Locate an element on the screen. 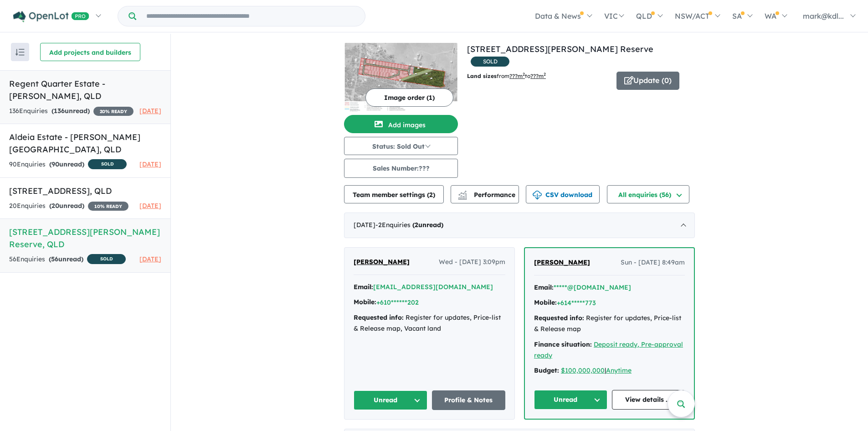  img: download icon is located at coordinates (538, 195).